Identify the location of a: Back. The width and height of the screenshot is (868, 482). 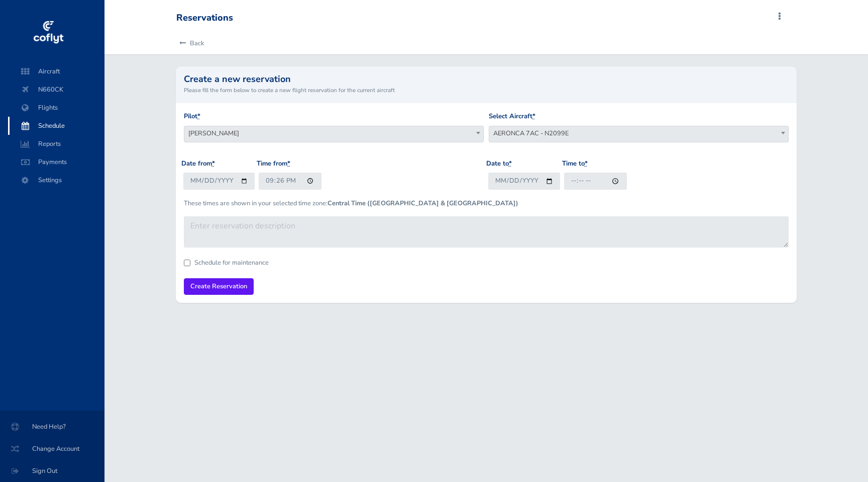
(190, 43).